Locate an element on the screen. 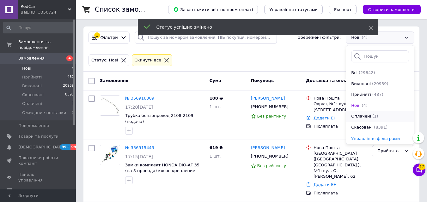 This screenshot has width=427, height=202. span: Ожидание поставки is located at coordinates (44, 113).